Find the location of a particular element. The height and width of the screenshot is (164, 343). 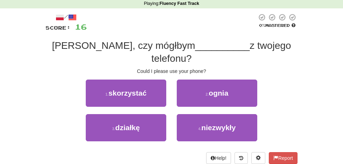

div: Mastered is located at coordinates (277, 26).